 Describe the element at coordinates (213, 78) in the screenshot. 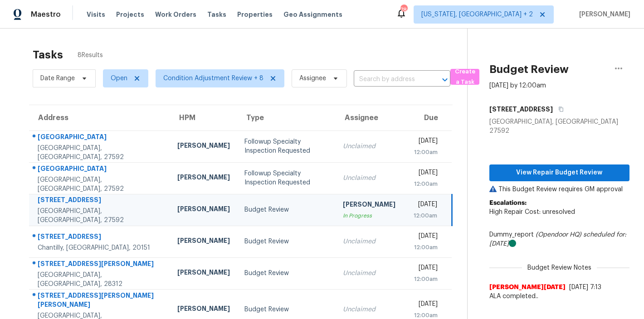

I see `span: Condition Adjustment Review + 8` at that location.